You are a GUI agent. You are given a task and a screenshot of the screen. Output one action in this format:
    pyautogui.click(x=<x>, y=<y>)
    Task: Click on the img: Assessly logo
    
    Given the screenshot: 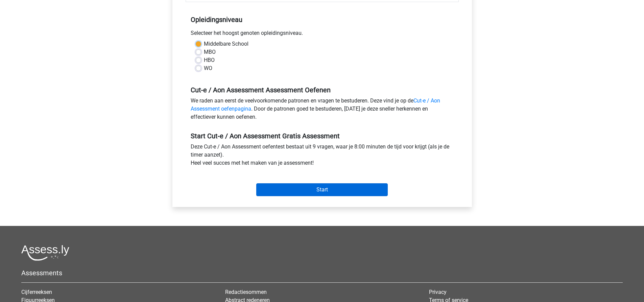 What is the action you would take?
    pyautogui.click(x=45, y=253)
    